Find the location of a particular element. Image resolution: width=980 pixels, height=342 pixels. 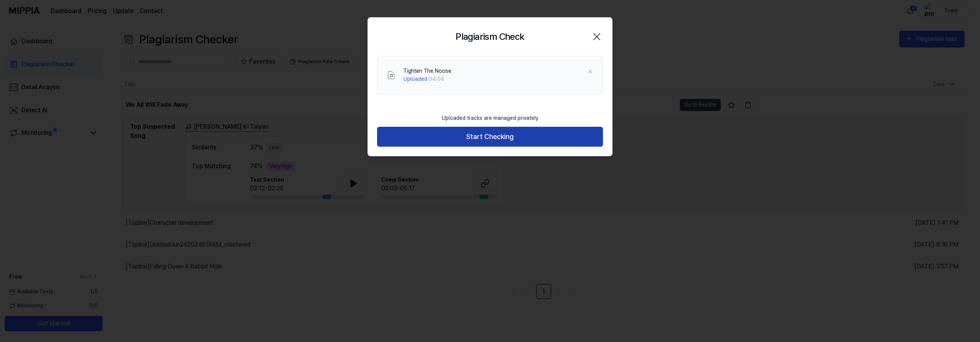

div: Tighten The Noose is located at coordinates (427, 71).